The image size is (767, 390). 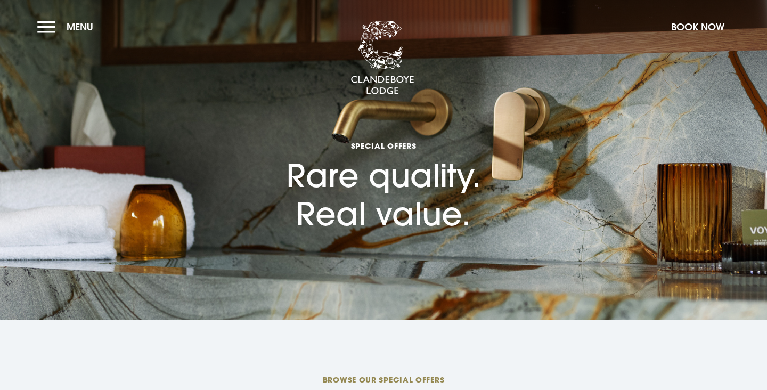 What do you see at coordinates (68, 27) in the screenshot?
I see `button: Menu` at bounding box center [68, 27].